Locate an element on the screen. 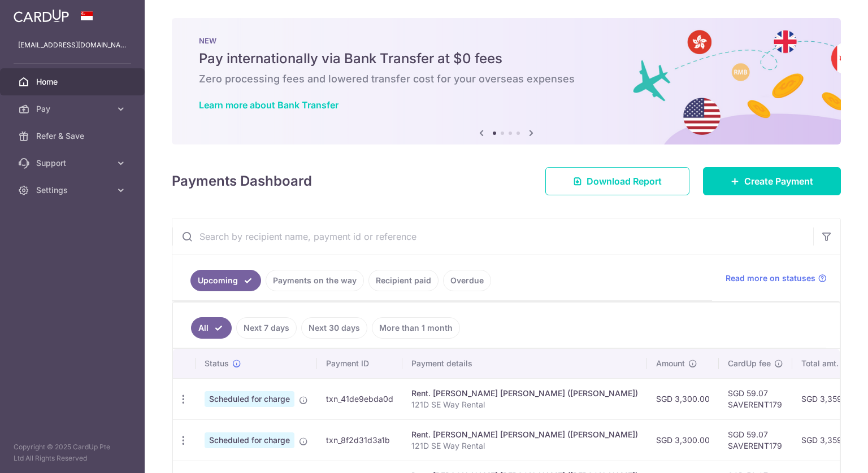 This screenshot has height=473, width=868. a: More than 1 month is located at coordinates (416, 328).